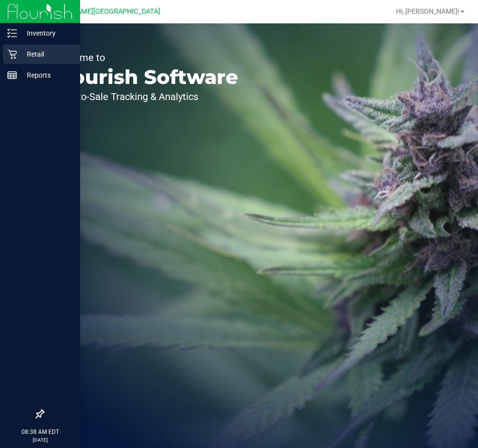  Describe the element at coordinates (40, 432) in the screenshot. I see `p: 08:38 AM EDT` at that location.